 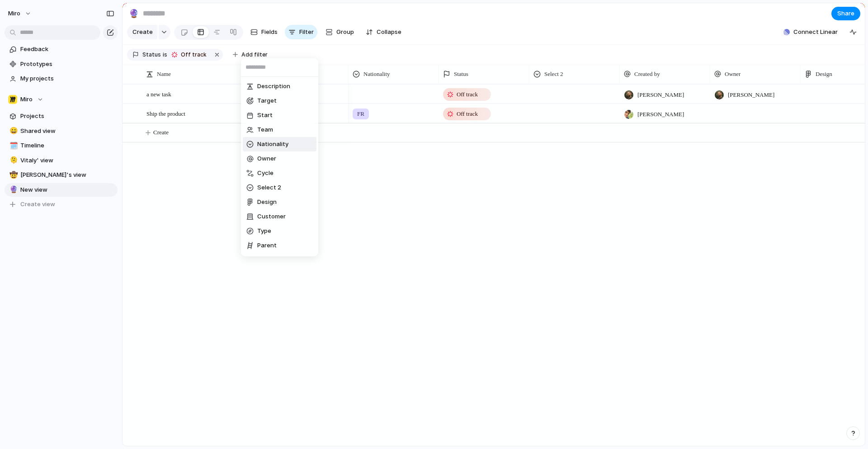 I want to click on span: Created by, so click(x=273, y=260).